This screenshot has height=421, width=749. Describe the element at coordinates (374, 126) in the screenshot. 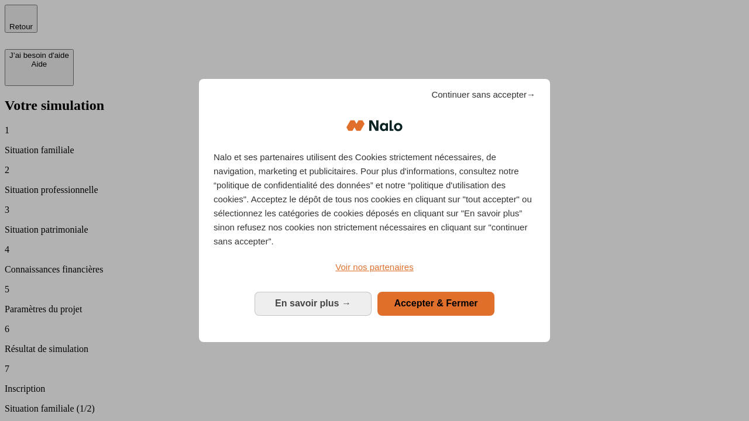

I see `img: Logo` at that location.